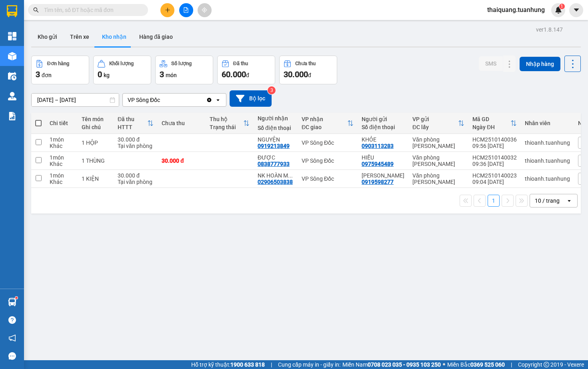 This screenshot has height=369, width=588. Describe the element at coordinates (186, 10) in the screenshot. I see `span: file-add` at that location.